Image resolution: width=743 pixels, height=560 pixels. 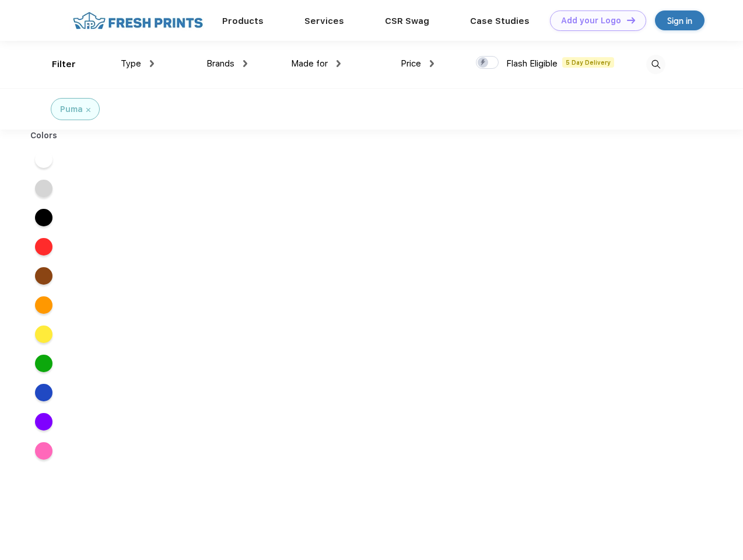 What do you see at coordinates (243, 21) in the screenshot?
I see `a: Products` at bounding box center [243, 21].